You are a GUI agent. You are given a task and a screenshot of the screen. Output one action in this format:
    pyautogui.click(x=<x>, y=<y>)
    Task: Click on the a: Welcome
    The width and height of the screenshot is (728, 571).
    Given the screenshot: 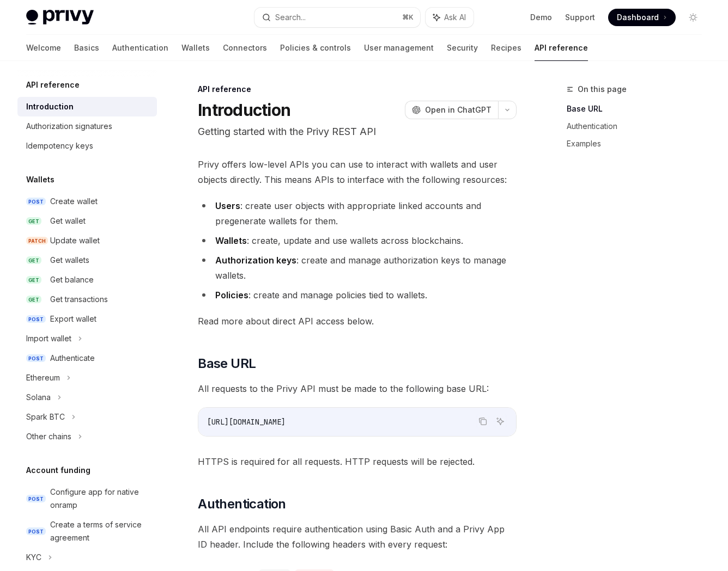 What is the action you would take?
    pyautogui.click(x=43, y=48)
    